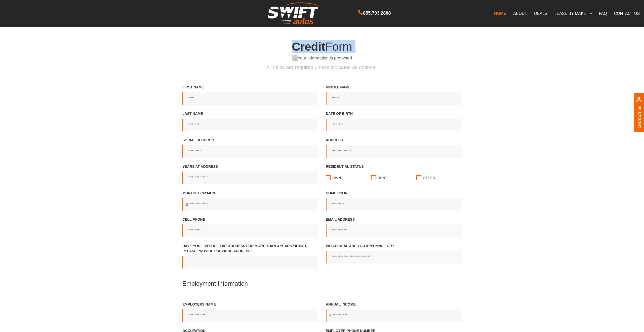 This screenshot has height=332, width=644. What do you see at coordinates (251, 201) in the screenshot?
I see `label: Monthly Payment` at bounding box center [251, 201].